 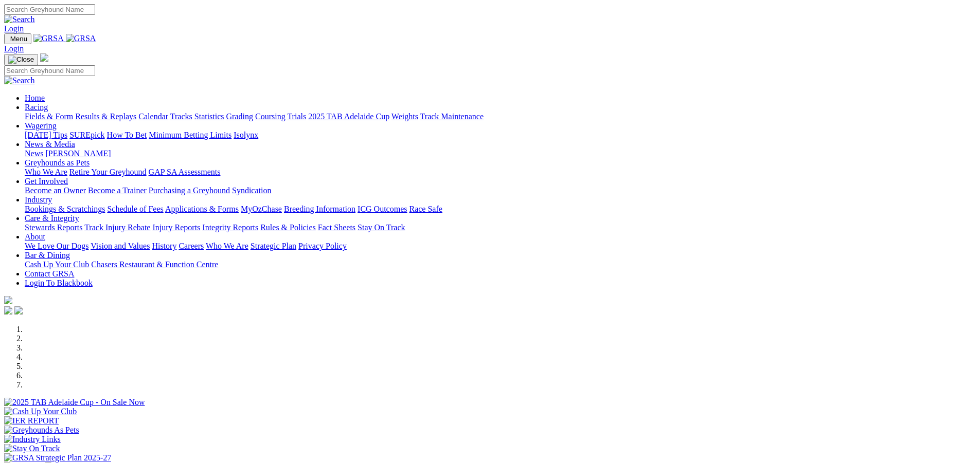 What do you see at coordinates (154, 264) in the screenshot?
I see `a: Chasers Restaurant & Function Centre` at bounding box center [154, 264].